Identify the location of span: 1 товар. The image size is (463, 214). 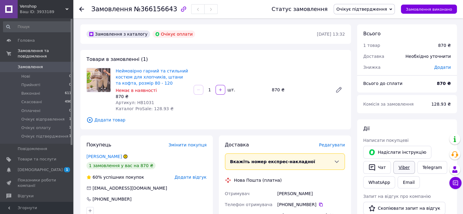
(372, 45).